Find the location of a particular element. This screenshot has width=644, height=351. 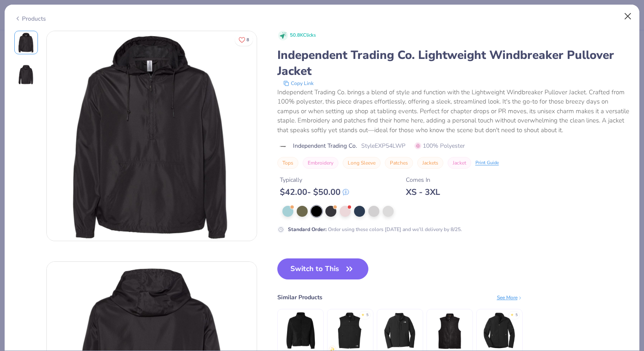

button: Jacket is located at coordinates (460, 163).